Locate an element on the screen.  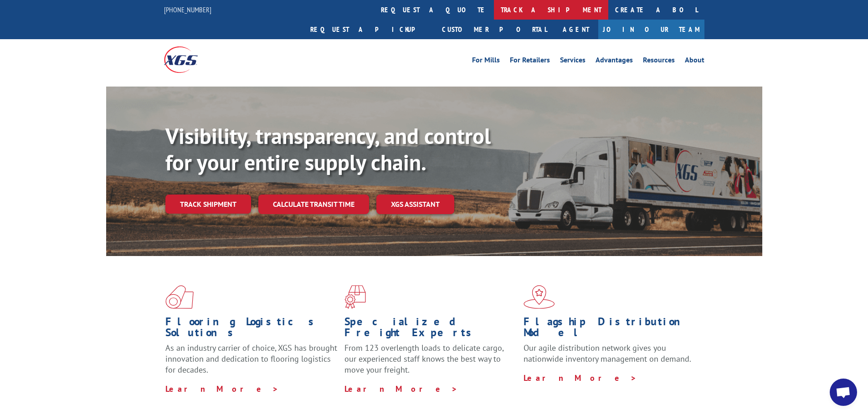
a: Customer Portal is located at coordinates (494, 29).